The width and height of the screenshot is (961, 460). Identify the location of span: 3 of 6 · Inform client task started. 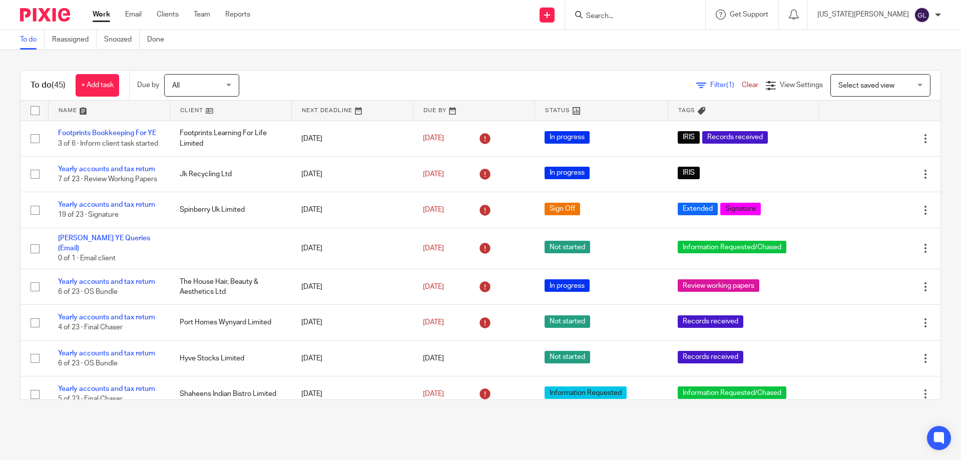
(108, 144).